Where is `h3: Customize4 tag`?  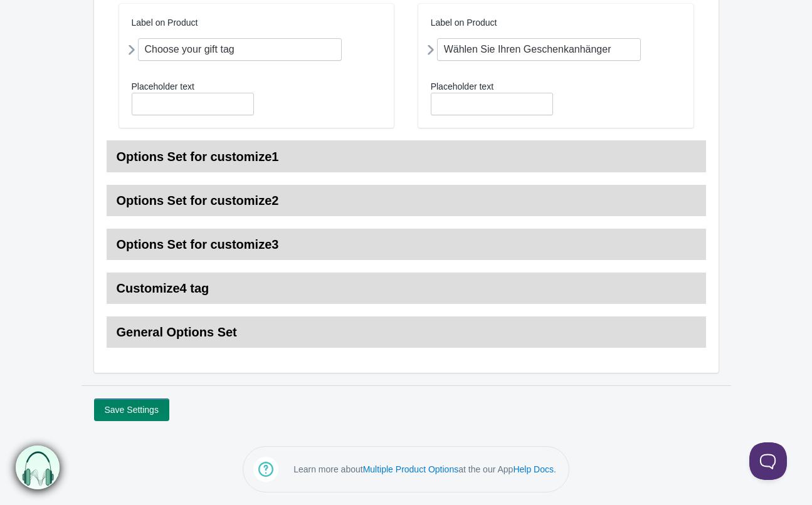 h3: Customize4 tag is located at coordinates (406, 288).